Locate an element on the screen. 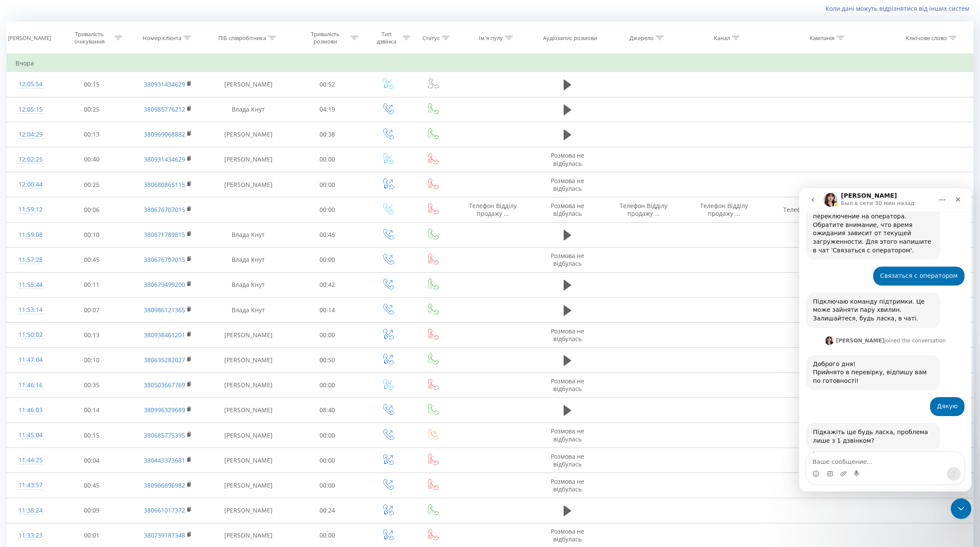  div: Тривалість розмови is located at coordinates (325, 38).